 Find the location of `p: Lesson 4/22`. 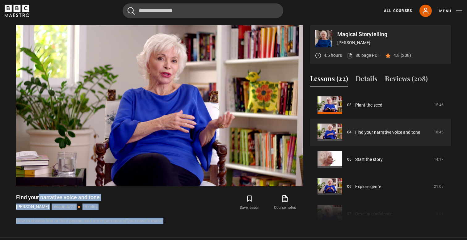

p: Lesson 4/22 is located at coordinates (64, 207).